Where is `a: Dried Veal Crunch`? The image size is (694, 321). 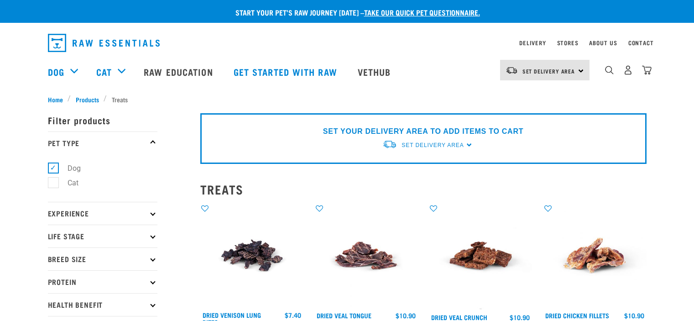 a: Dried Veal Crunch is located at coordinates (459, 316).